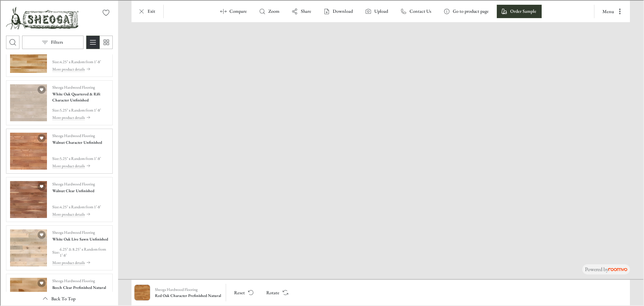 This screenshot has width=644, height=306. Describe the element at coordinates (80, 97) in the screenshot. I see `h4: White Oak Quartered & Rift Character Unfinished` at that location.